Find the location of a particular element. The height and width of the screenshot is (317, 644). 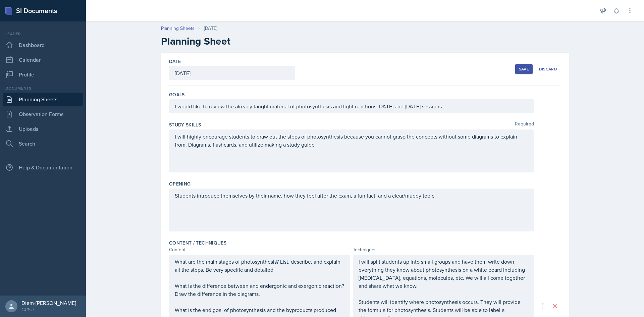

div: Techniques is located at coordinates (444, 249).